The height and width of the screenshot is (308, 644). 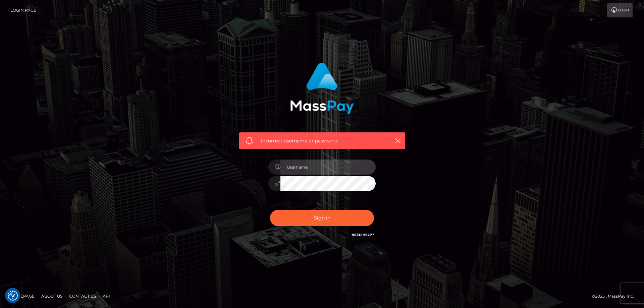 What do you see at coordinates (13, 296) in the screenshot?
I see `button: Consent Preferences` at bounding box center [13, 296].